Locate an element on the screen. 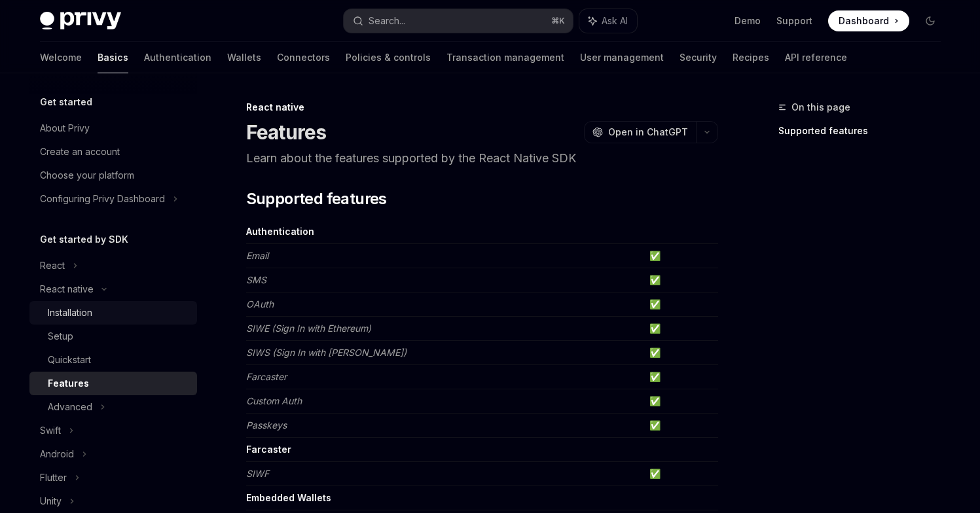  a: Quickstart is located at coordinates (113, 360).